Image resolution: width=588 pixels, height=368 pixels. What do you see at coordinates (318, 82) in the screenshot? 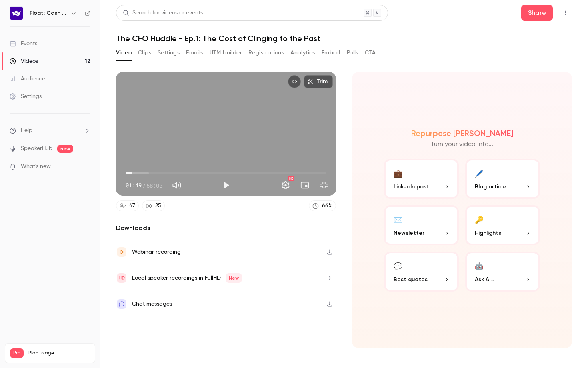
I see `button: Trim` at bounding box center [318, 82].